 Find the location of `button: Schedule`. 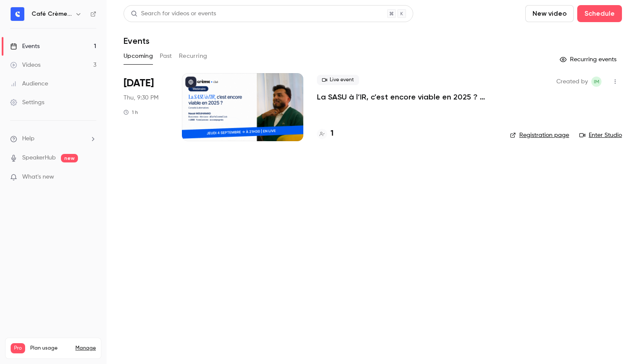

button: Schedule is located at coordinates (599, 14).